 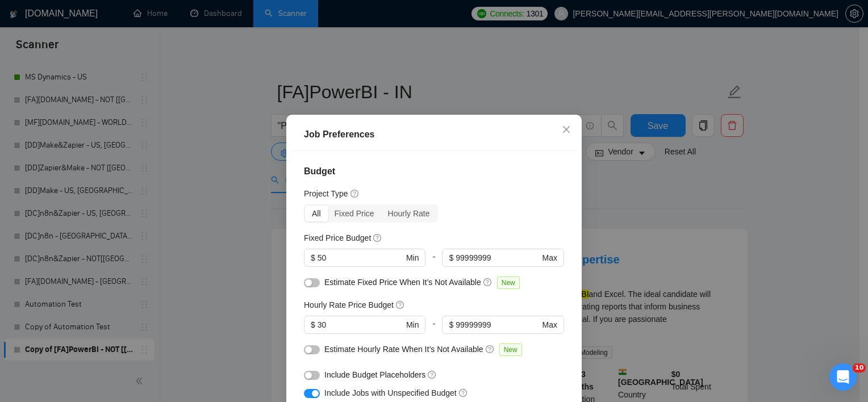 What do you see at coordinates (390, 393) in the screenshot?
I see `span: Include Jobs with Unspecified Budget` at bounding box center [390, 393].